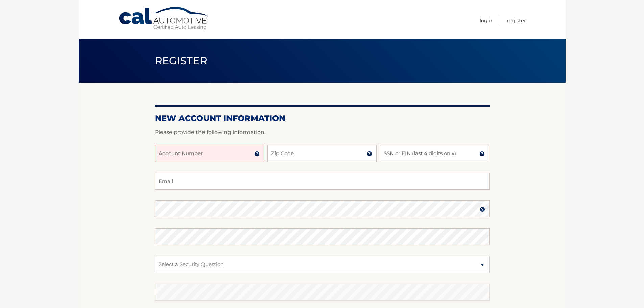  What do you see at coordinates (322, 132) in the screenshot?
I see `p: Please provide the following information.` at bounding box center [322, 132].